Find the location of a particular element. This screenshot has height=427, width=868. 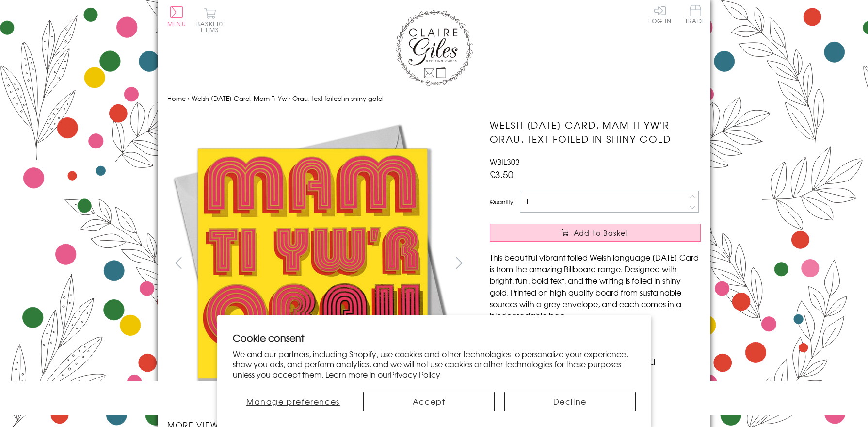

span: Add to Basket is located at coordinates (602, 233).